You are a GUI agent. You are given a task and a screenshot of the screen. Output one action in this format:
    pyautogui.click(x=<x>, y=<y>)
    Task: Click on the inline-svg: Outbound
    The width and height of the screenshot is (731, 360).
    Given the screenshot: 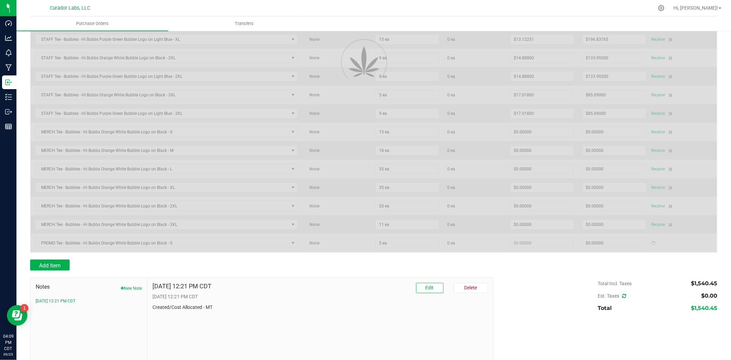 What is the action you would take?
    pyautogui.click(x=9, y=112)
    